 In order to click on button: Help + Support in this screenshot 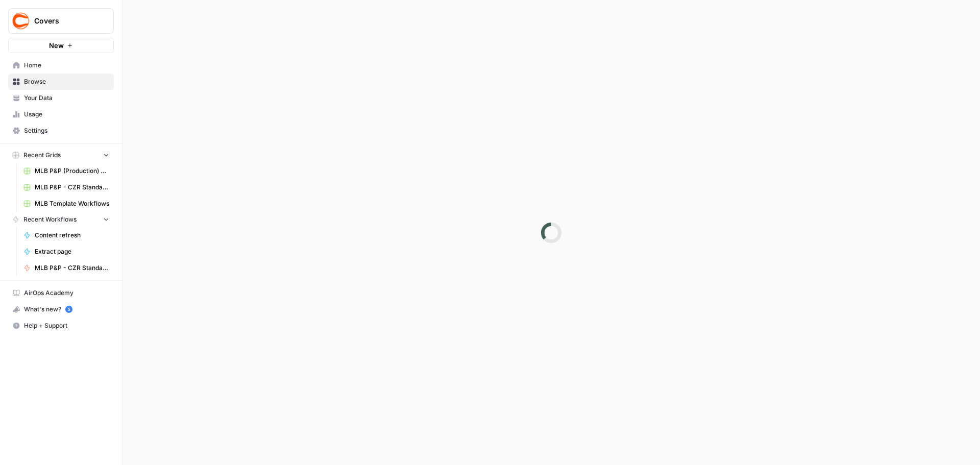, I will do `click(61, 325)`.